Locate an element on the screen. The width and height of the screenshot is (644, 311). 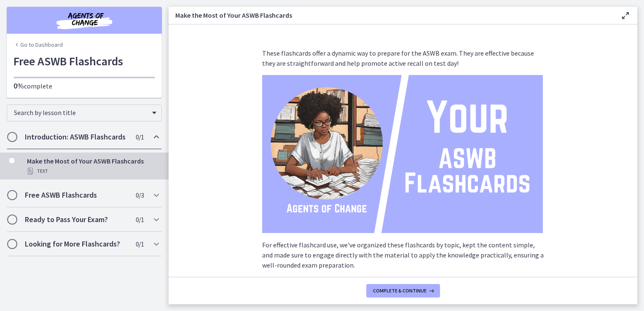
img: Your_ASWB_Flashcards.png is located at coordinates (402, 154).